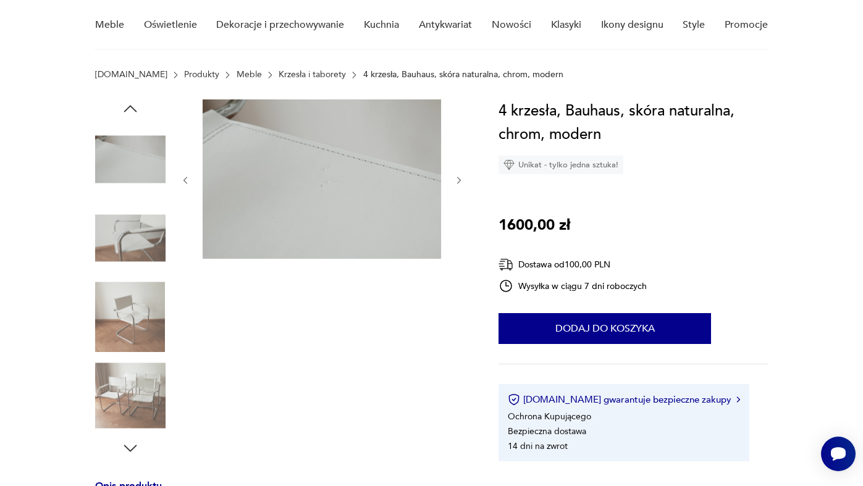  Describe the element at coordinates (573, 286) in the screenshot. I see `div: Wysyłka w ciągu 7 dni roboczych` at that location.